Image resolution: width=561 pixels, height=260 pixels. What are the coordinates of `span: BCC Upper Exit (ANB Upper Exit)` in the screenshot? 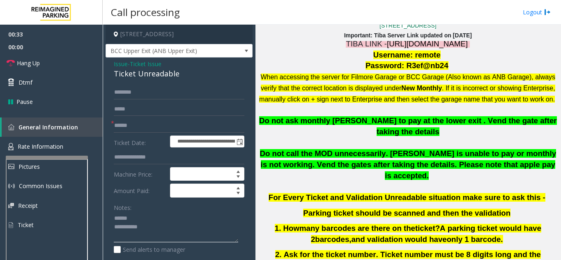 It's located at (164, 51).